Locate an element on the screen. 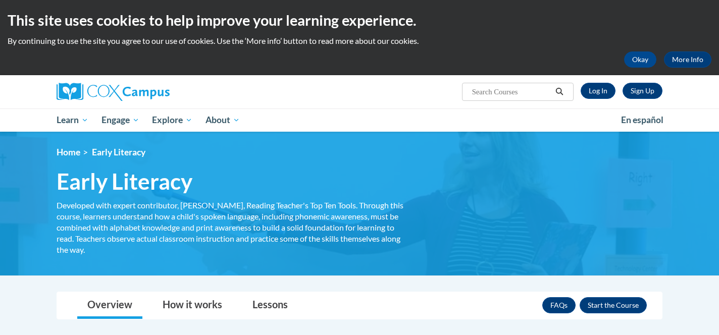  a: Cox Campus is located at coordinates (152, 92).